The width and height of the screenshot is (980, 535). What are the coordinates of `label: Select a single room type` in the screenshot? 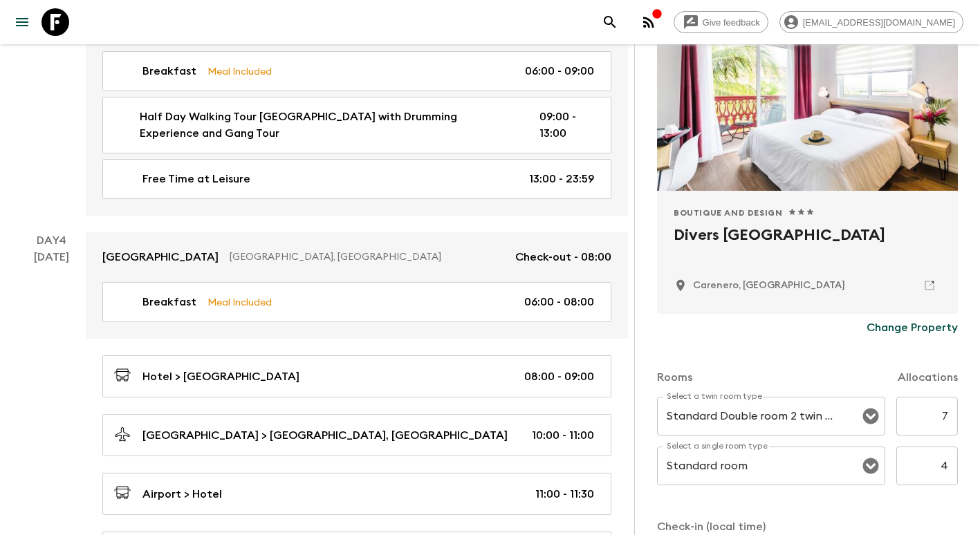 It's located at (717, 446).